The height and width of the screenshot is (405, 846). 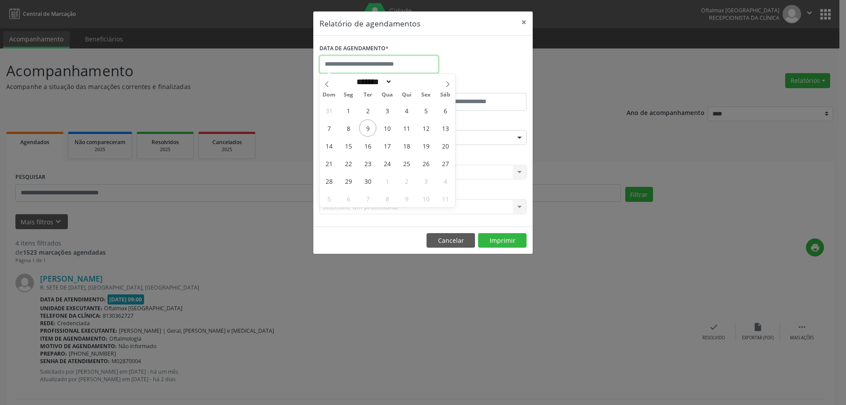 I want to click on span: Setembro 4, 2025, so click(x=406, y=110).